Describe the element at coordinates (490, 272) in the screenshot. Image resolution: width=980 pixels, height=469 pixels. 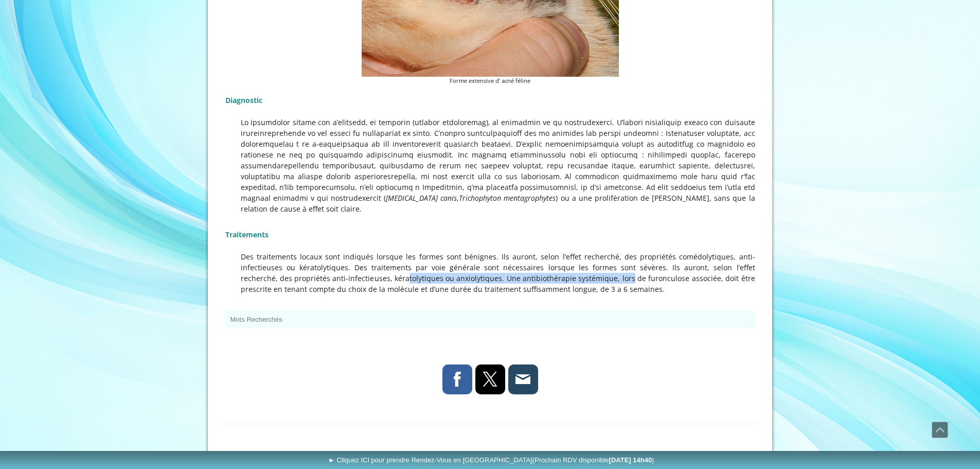
I see `p: Des traitements locaux sont indiqués lorsque les formes sont bénignes. Ils auront, selon l’effet ...` at that location.